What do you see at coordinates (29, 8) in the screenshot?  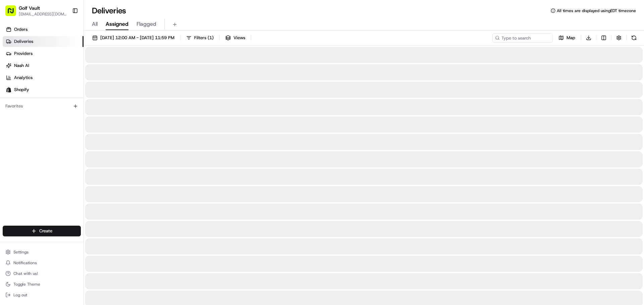 I see `span: Golf Vault` at bounding box center [29, 8].